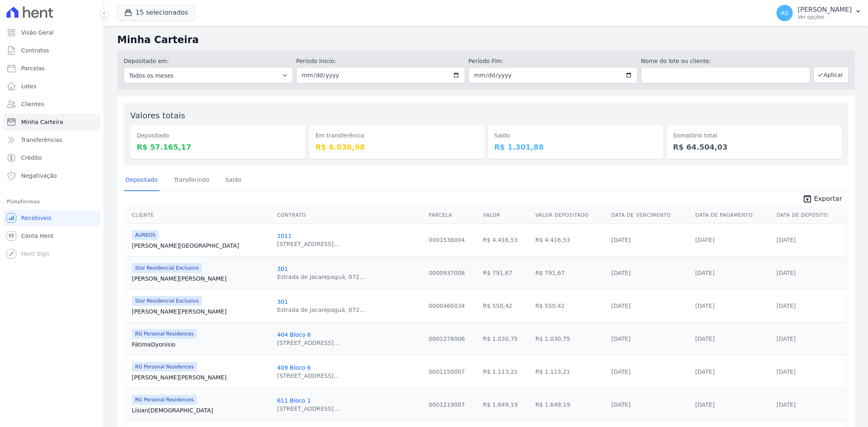 The width and height of the screenshot is (868, 427). Describe the element at coordinates (754, 147) in the screenshot. I see `dd: R$ 64.504,03` at that location.